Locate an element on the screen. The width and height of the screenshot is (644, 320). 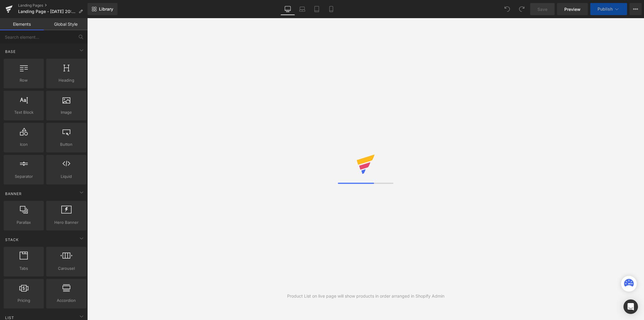
span: Parallax is located at coordinates (24, 222).